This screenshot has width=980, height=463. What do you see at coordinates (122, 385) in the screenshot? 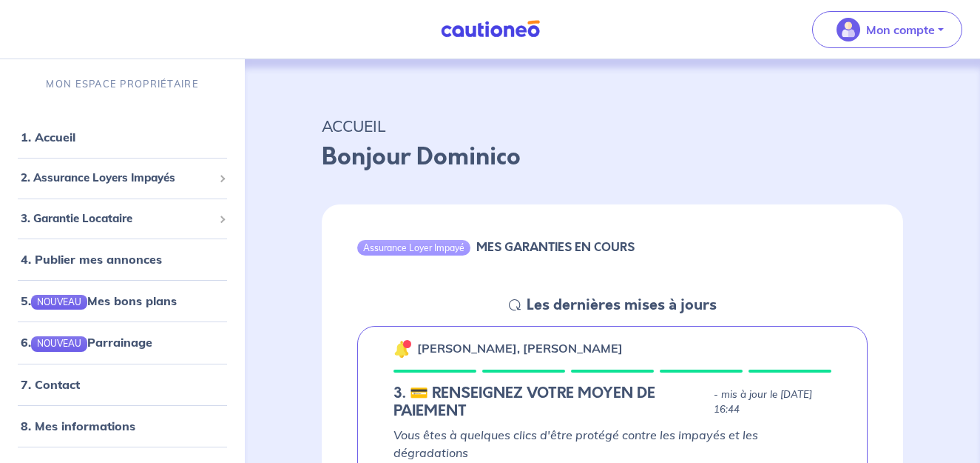
I see `div: 7. Contact` at bounding box center [122, 385].